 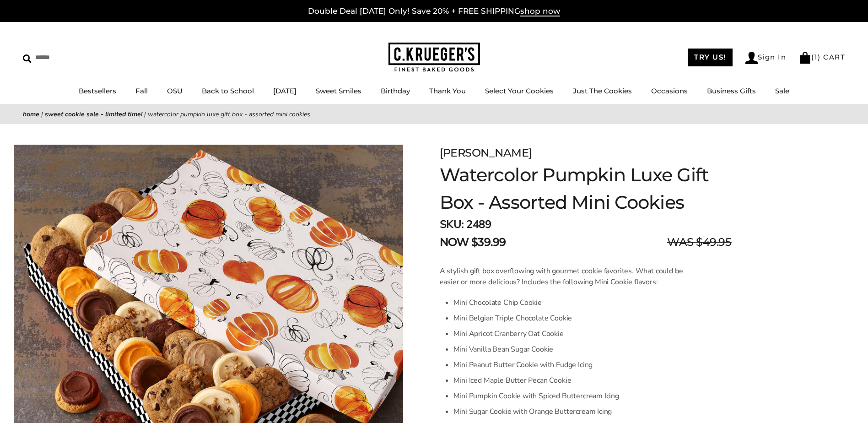 What do you see at coordinates (175, 91) in the screenshot?
I see `a: OSU` at bounding box center [175, 91].